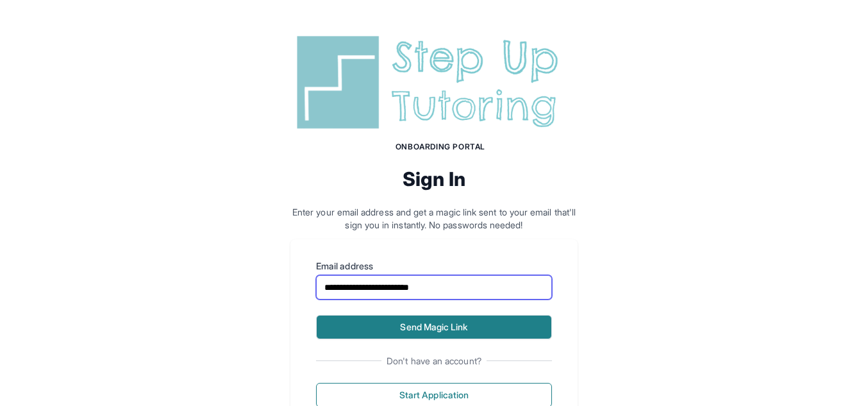 The height and width of the screenshot is (406, 868). Describe the element at coordinates (434, 219) in the screenshot. I see `p: Enter your email address and get a magic link sent to your email that'll sign you in instantly. N...` at that location.